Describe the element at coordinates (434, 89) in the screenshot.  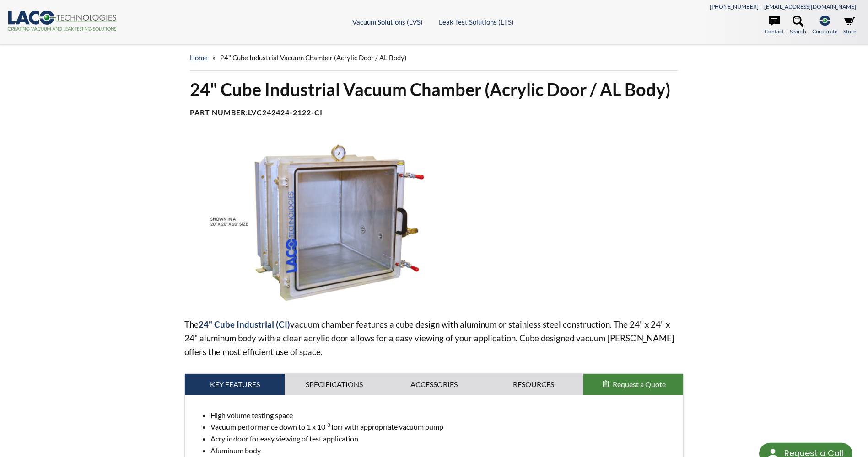
I see `h1: 24" Cube Industrial Vacuum Chamber (Acrylic Door / AL Body)` at that location.